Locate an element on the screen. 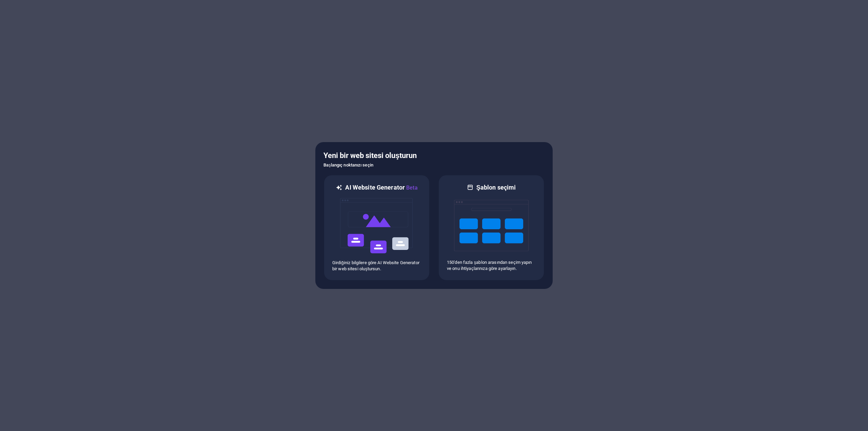 This screenshot has width=868, height=431. h6: AI Website Generator is located at coordinates (381, 188).